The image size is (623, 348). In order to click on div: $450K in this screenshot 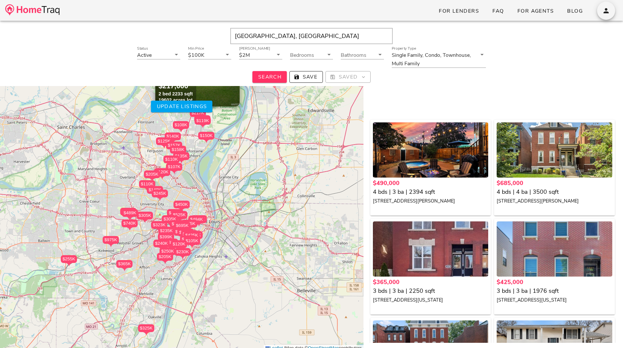, I will do `click(182, 206)`.